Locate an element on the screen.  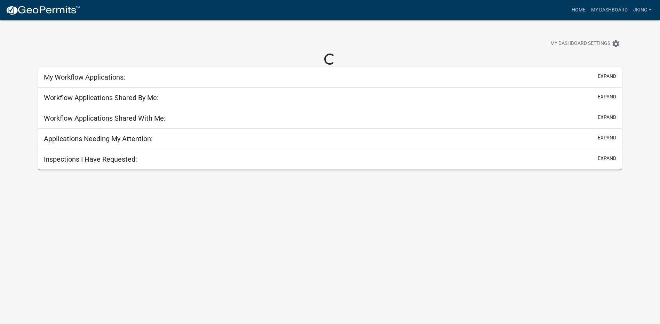
span: My Dashboard Settings is located at coordinates (580, 44).